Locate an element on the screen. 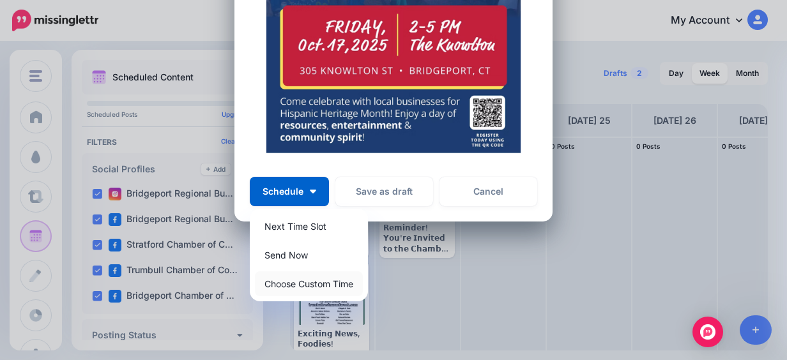  a: Next Time Slot is located at coordinates (309, 226).